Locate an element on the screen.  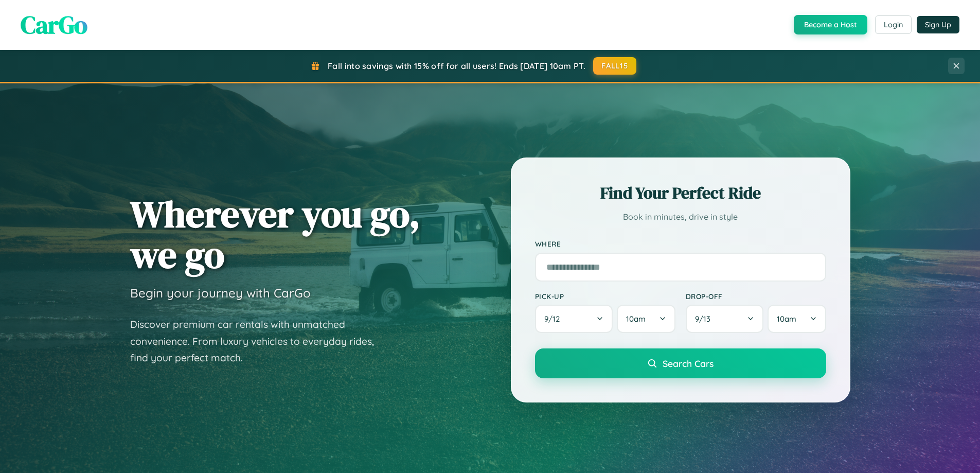
span: 9 / 13 is located at coordinates (706, 319).